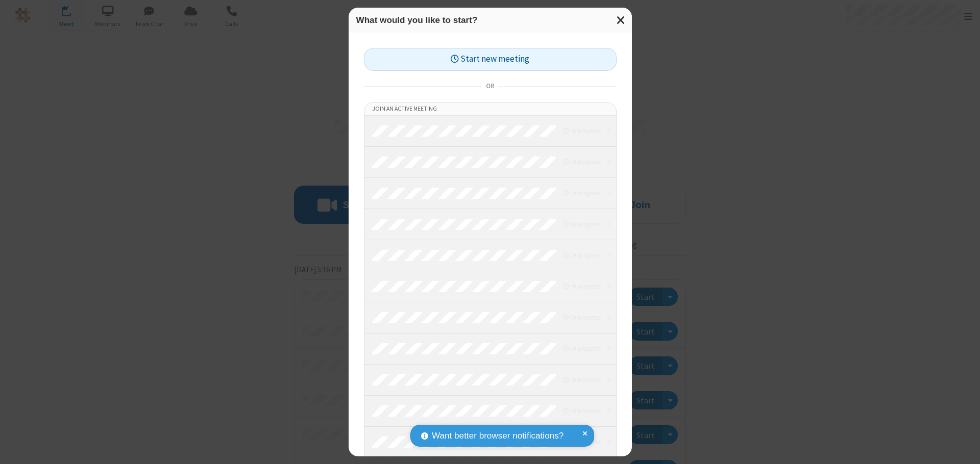 Image resolution: width=980 pixels, height=464 pixels. What do you see at coordinates (621, 20) in the screenshot?
I see `button: Close modal` at bounding box center [621, 20].